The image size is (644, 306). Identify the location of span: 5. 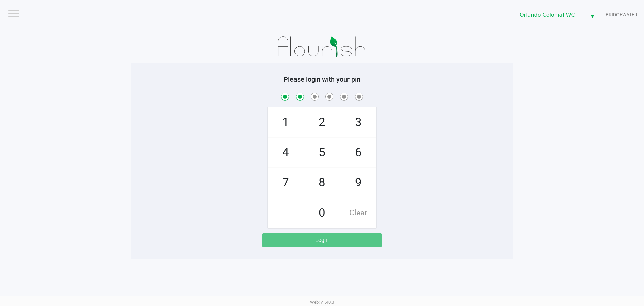
(322, 153).